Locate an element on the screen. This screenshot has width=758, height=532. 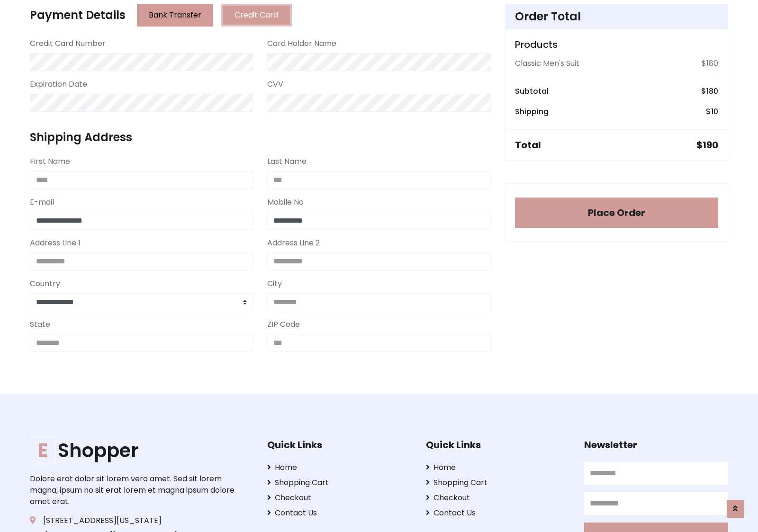
span: 180 is located at coordinates (712, 91).